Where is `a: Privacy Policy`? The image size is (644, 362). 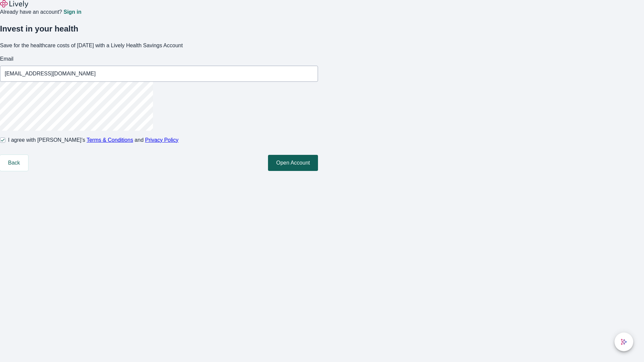 a: Privacy Policy is located at coordinates (162, 140).